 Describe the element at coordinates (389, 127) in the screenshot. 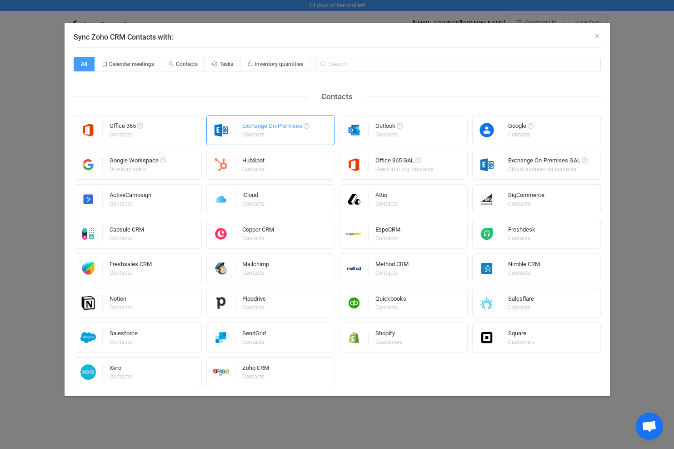

I see `div: Outlook` at that location.